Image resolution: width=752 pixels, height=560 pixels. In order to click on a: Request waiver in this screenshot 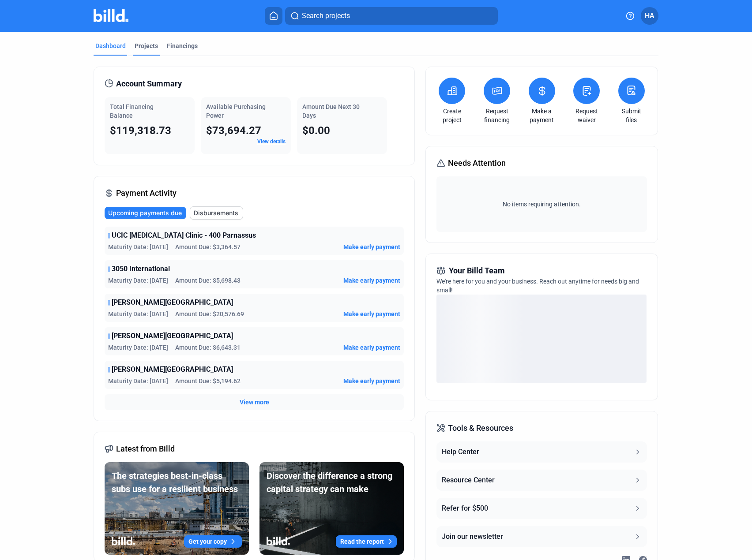, I will do `click(586, 116)`.